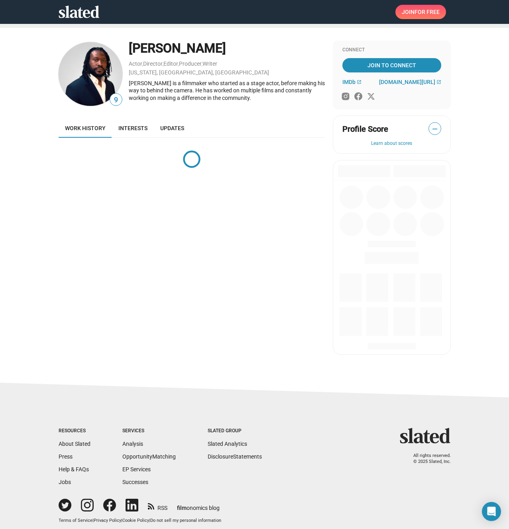 The width and height of the screenshot is (509, 529). Describe the element at coordinates (349, 82) in the screenshot. I see `span: IMDb` at that location.